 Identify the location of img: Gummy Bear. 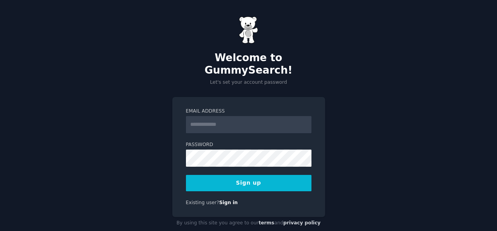
(248, 30).